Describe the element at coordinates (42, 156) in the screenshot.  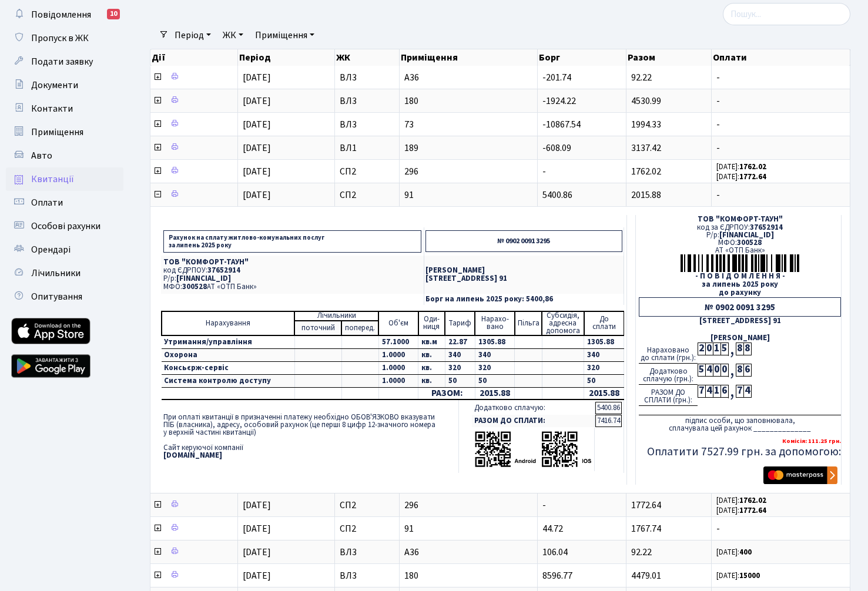
I see `span: Авто` at that location.